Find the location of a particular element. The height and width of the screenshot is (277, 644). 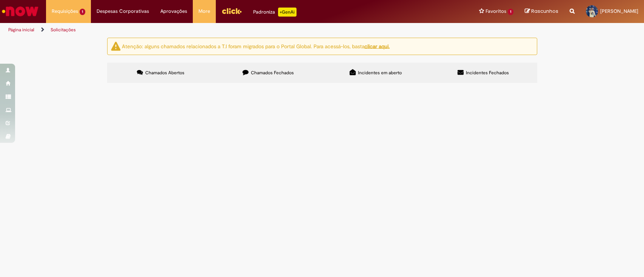

img: ServiceNow is located at coordinates (20, 11).